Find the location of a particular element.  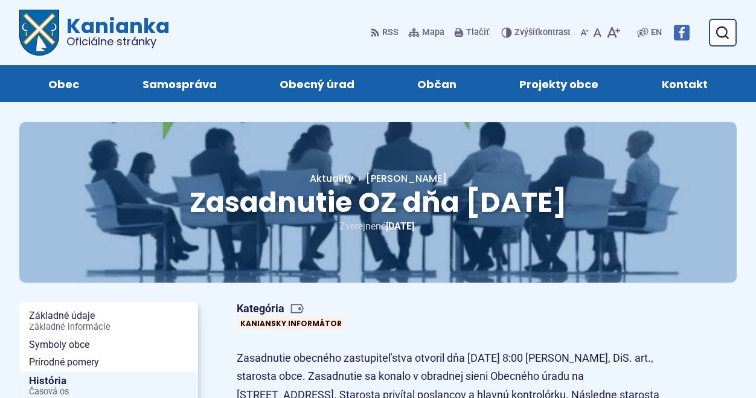

span: Prírodné pomery is located at coordinates (109, 362).